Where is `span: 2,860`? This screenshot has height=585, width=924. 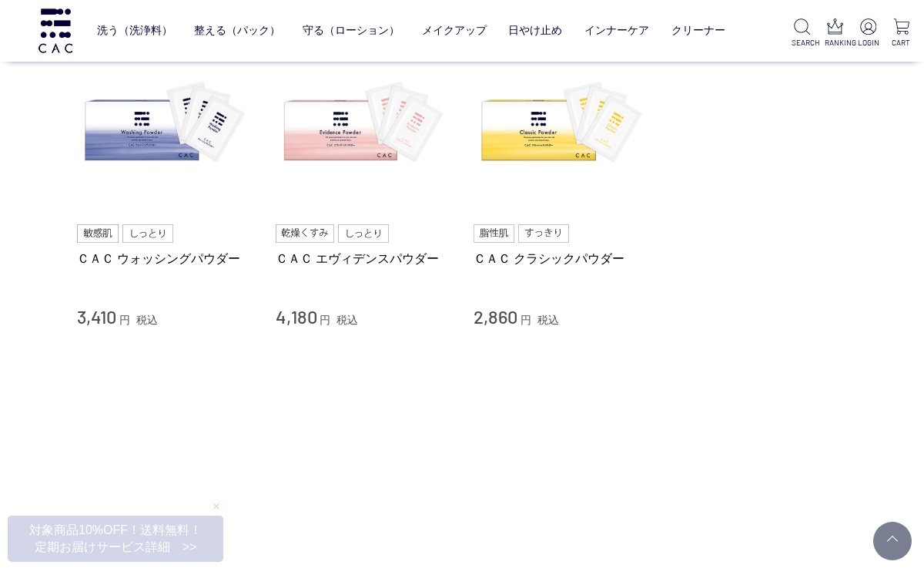 span: 2,860 is located at coordinates (495, 316).